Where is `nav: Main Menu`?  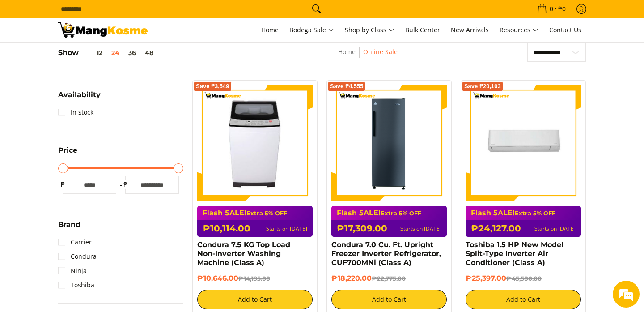
nav: Main Menu is located at coordinates (371, 30).